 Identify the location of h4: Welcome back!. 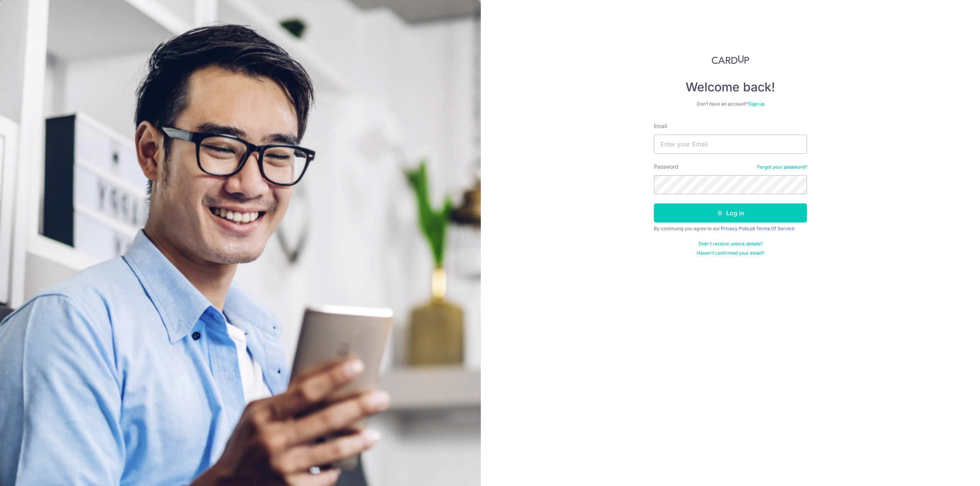
(730, 88).